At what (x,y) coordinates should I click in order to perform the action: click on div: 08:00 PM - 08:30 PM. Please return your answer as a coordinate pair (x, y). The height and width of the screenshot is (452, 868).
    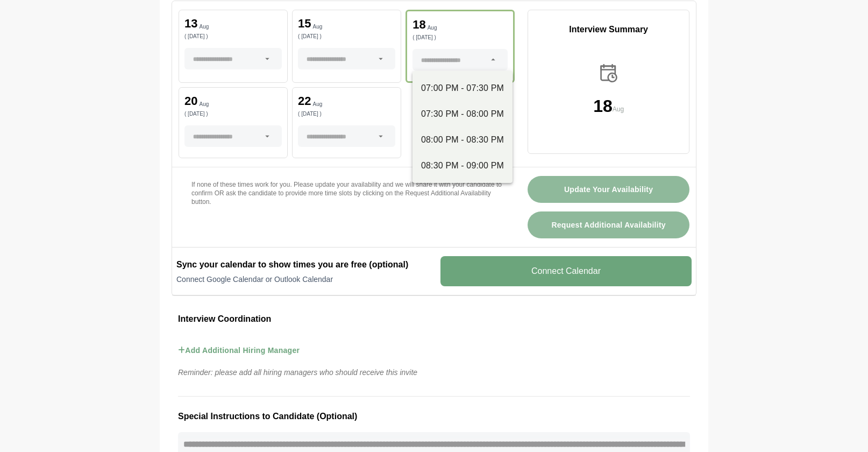
    Looking at the image, I should click on (463, 140).